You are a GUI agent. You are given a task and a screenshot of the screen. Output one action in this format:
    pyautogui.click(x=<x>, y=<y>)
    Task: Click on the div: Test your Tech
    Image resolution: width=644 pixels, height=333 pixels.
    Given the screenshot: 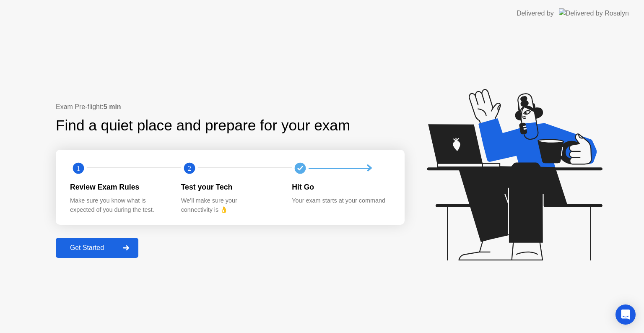 What is the action you would take?
    pyautogui.click(x=230, y=187)
    